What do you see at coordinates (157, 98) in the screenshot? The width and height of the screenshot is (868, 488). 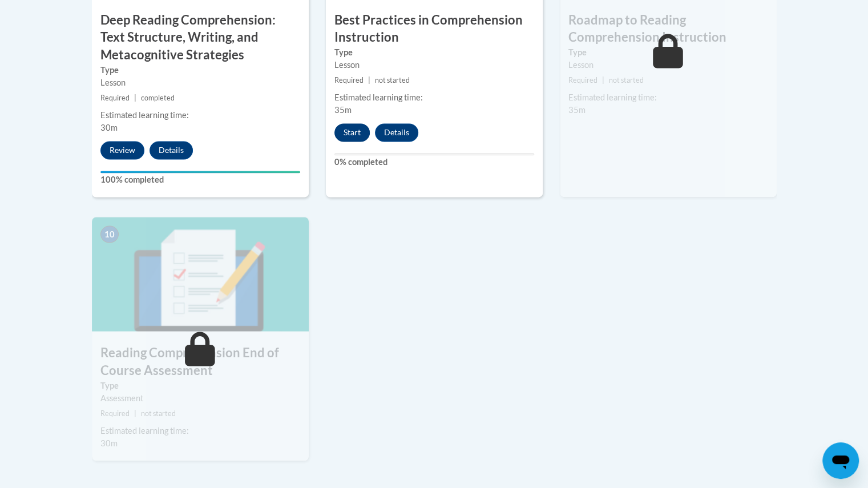 I see `span: completed` at bounding box center [157, 98].